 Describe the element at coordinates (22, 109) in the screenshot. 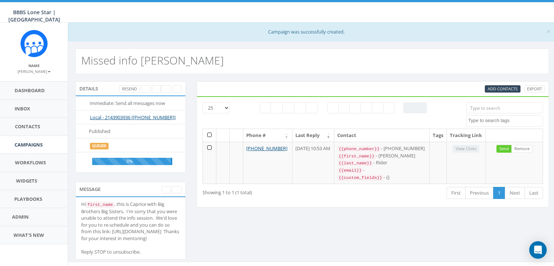

I see `span: Inbox` at that location.